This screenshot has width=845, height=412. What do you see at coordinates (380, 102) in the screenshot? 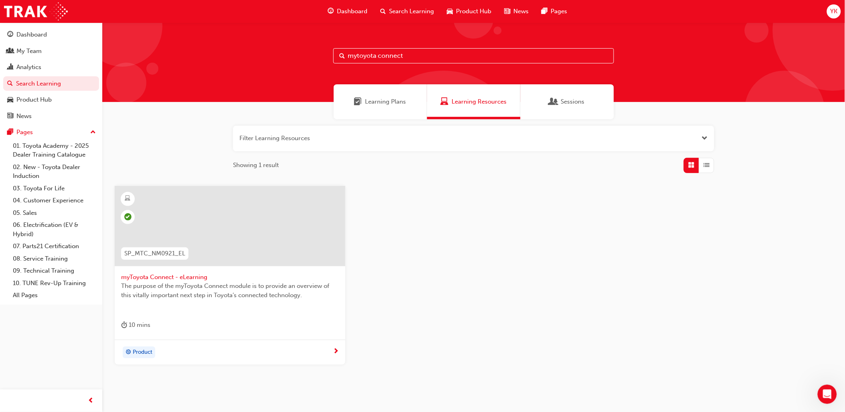
I see `a: Learning PlansLearning Plans` at bounding box center [380, 102].